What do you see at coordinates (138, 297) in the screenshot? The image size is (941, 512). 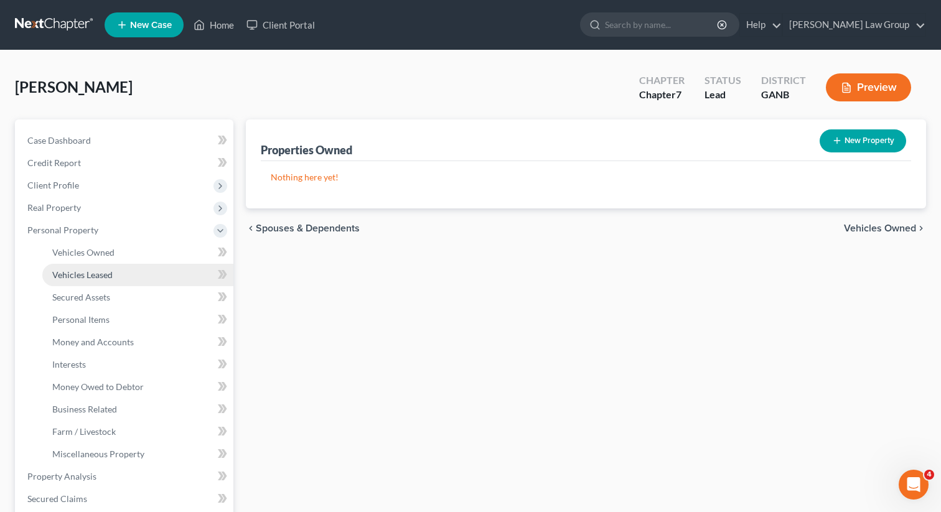 I see `a: Secured Assets` at bounding box center [138, 297].